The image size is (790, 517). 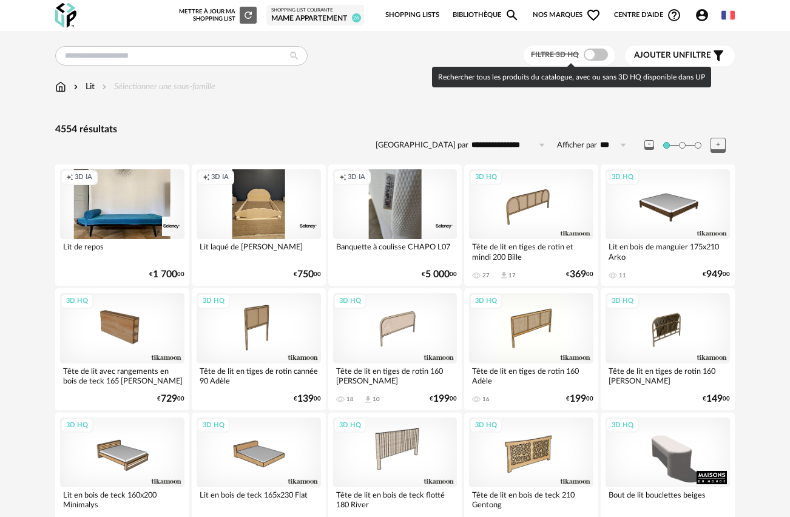 What do you see at coordinates (66, 15) in the screenshot?
I see `img: OXP` at bounding box center [66, 15].